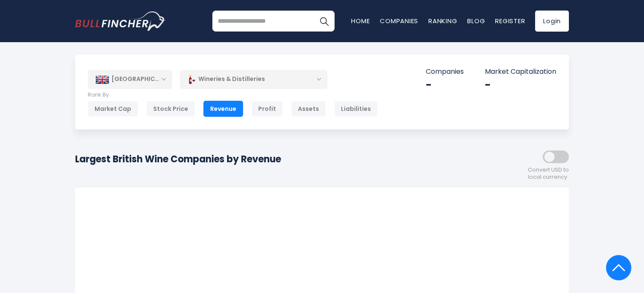 This screenshot has width=644, height=293. I want to click on a: Blog, so click(476, 21).